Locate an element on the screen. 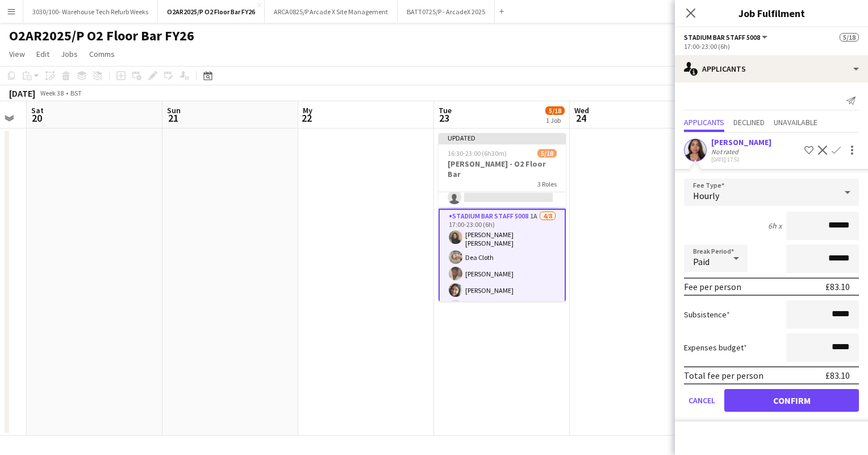 This screenshot has width=868, height=455. span: 22 is located at coordinates (307, 117).